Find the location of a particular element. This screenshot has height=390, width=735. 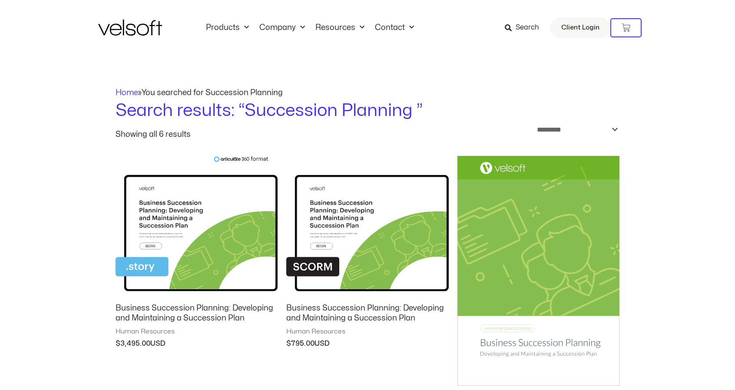

bdi: 3,495.00 is located at coordinates (133, 343).